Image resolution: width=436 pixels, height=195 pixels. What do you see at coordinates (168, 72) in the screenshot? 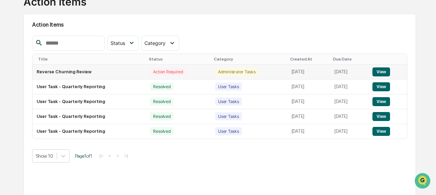
I see `div: Action Required` at bounding box center [168, 72].